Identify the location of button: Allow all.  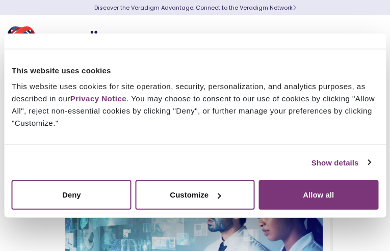
(318, 195).